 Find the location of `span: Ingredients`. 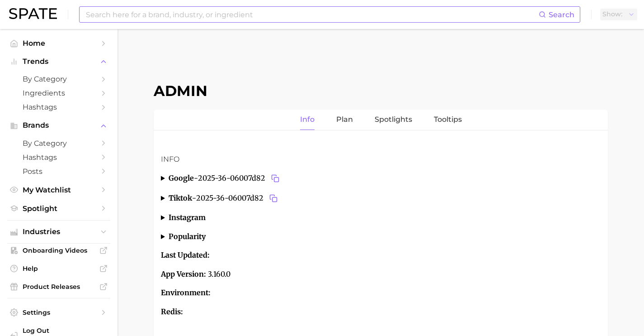

span: Ingredients is located at coordinates (59, 93).